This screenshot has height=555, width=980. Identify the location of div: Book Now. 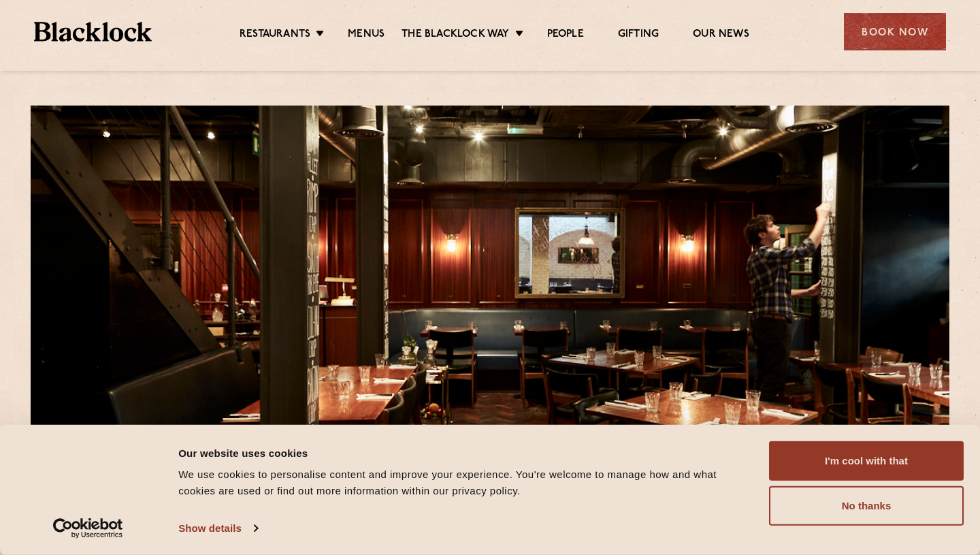
(895, 32).